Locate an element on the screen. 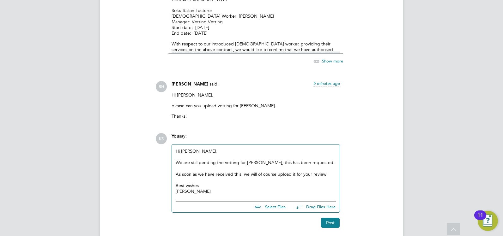  span: 5 minutes ago is located at coordinates (327, 83).